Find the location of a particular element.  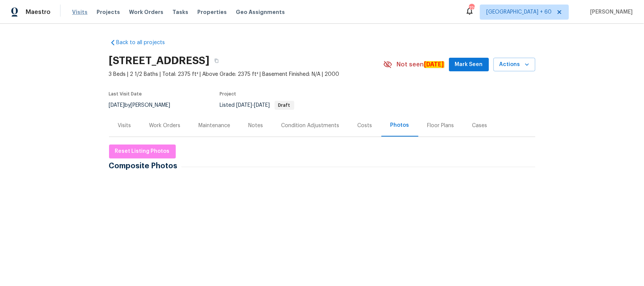

span: Reset Listing Photos is located at coordinates (142, 151).